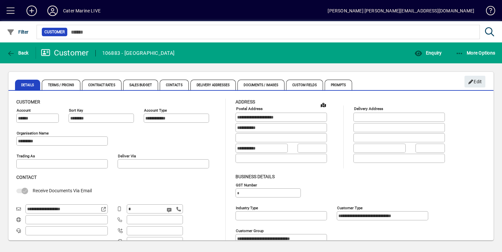  I want to click on span: More Options, so click(476, 53).